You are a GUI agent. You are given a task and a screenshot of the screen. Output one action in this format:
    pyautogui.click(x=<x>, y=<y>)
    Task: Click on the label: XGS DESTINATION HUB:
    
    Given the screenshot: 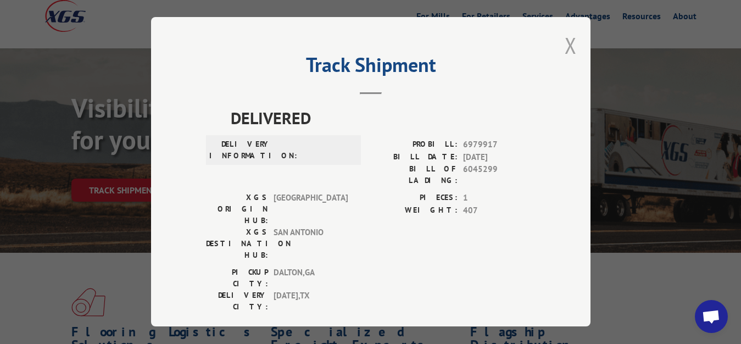 What is the action you would take?
    pyautogui.click(x=237, y=243)
    